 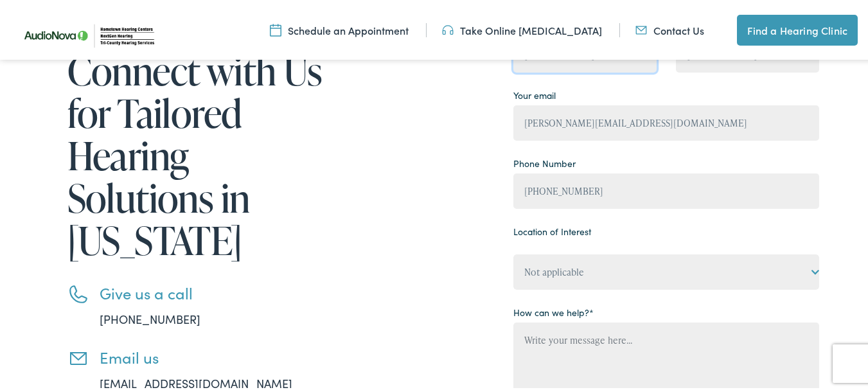 What do you see at coordinates (798, 28) in the screenshot?
I see `a: Find a Hearing Clinic` at bounding box center [798, 28].